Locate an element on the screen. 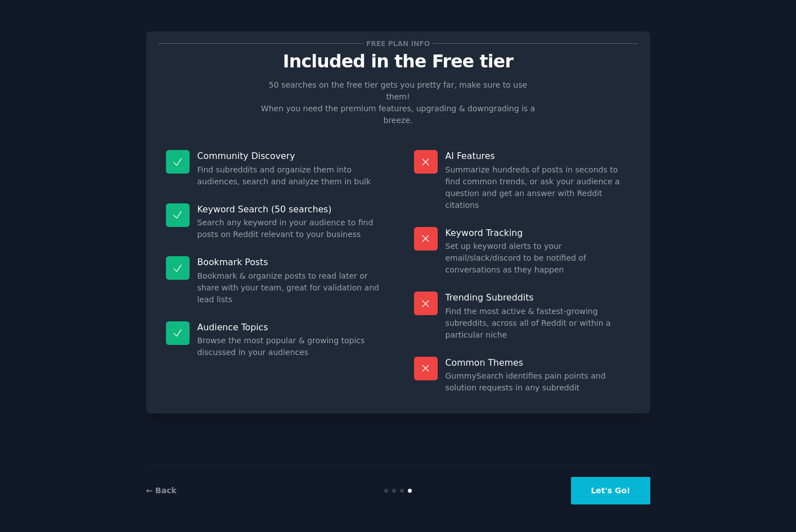  dd: Browse the most popular & growing topics discussed in your audiences is located at coordinates (290, 347).